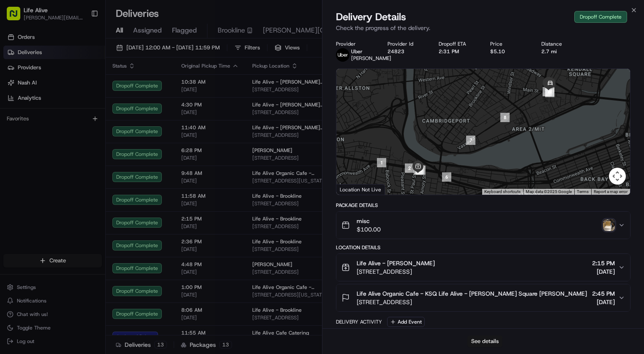 The image size is (644, 354). Describe the element at coordinates (77, 93) in the screenshot. I see `div: We're available if you need us!` at that location.